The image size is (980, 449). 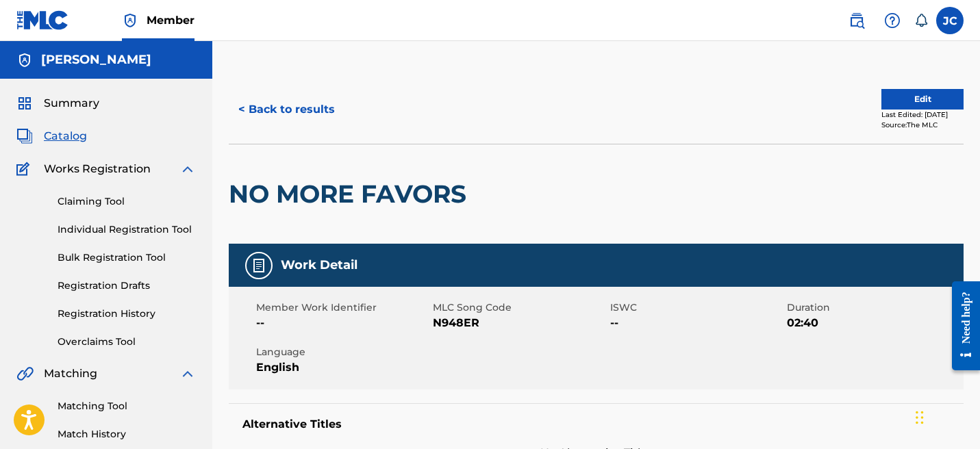 I want to click on span: N948ER, so click(x=519, y=323).